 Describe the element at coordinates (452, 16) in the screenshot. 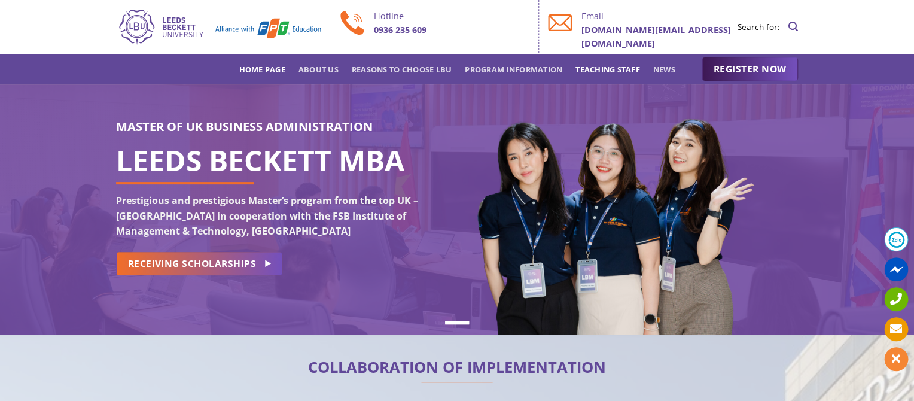

I see `p: Hotline` at that location.